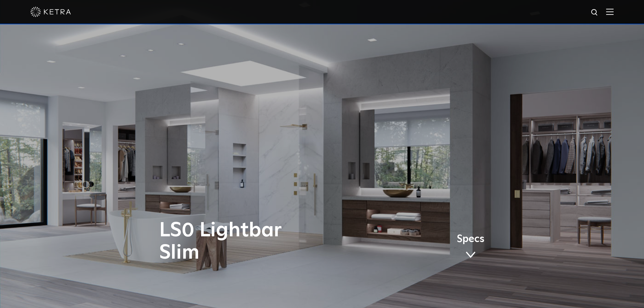 The image size is (644, 308). I want to click on img: Hamburger%20Nav.svg, so click(610, 12).